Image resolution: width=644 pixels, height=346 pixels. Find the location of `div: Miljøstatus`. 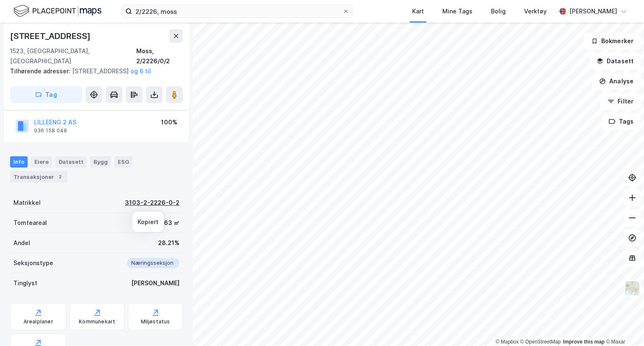

div: Miljøstatus is located at coordinates (155, 322).